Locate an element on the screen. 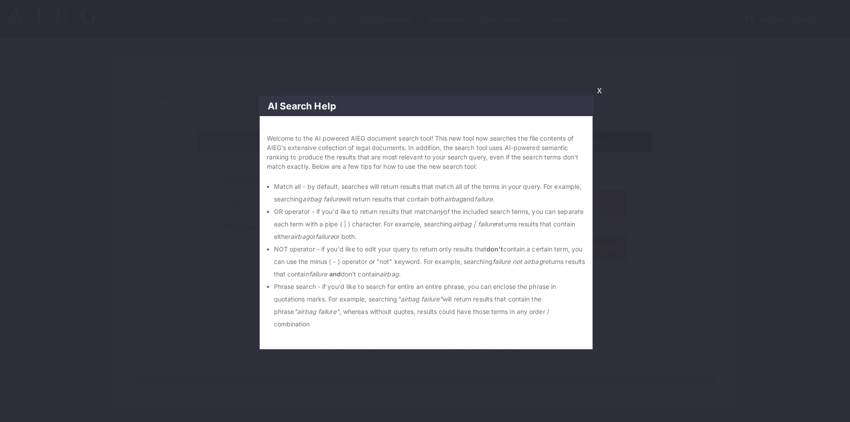 This screenshot has height=422, width=850. b: and is located at coordinates (335, 274).